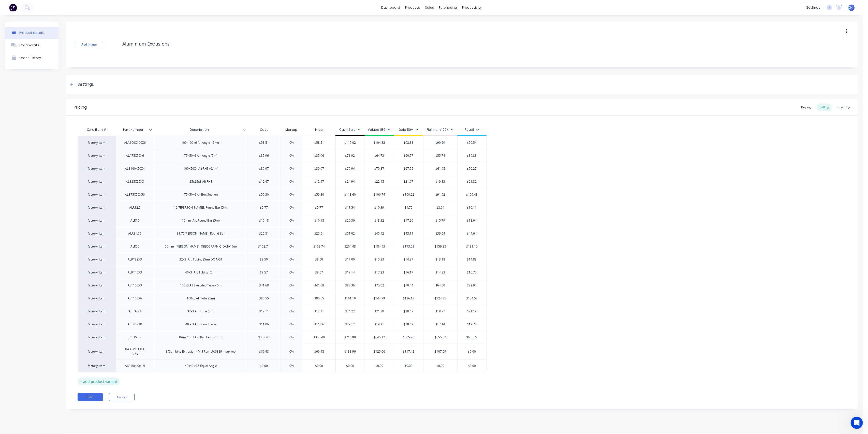  I want to click on div: Description, so click(199, 130).